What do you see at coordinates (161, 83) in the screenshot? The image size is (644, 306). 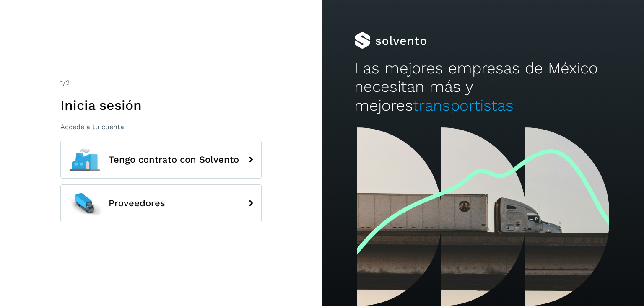 I see `div: /2` at bounding box center [161, 83].